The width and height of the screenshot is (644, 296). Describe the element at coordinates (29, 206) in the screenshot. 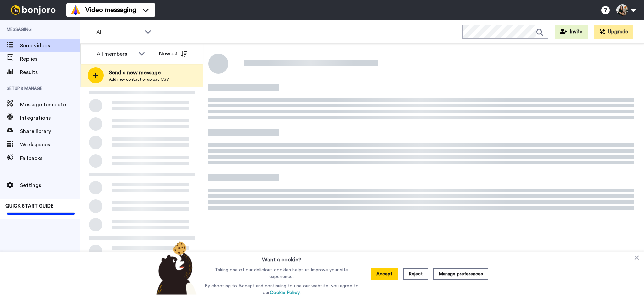

I see `span: QUICK START GUIDE` at that location.